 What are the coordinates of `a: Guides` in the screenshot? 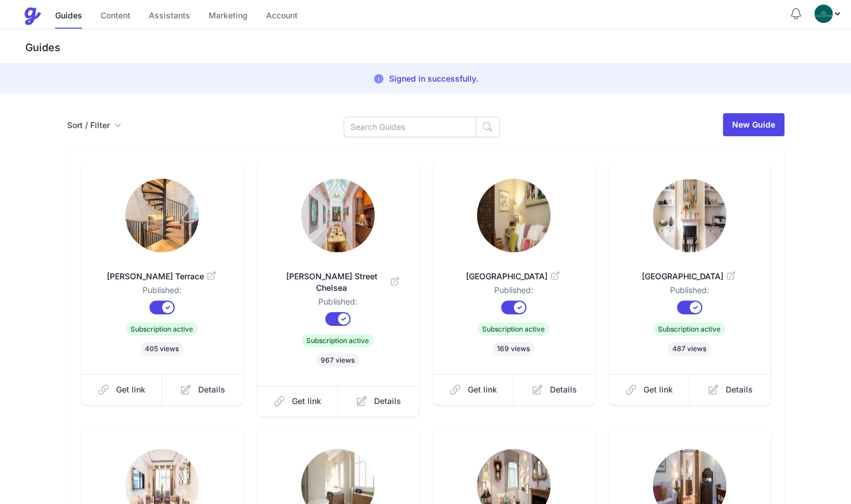 It's located at (69, 16).